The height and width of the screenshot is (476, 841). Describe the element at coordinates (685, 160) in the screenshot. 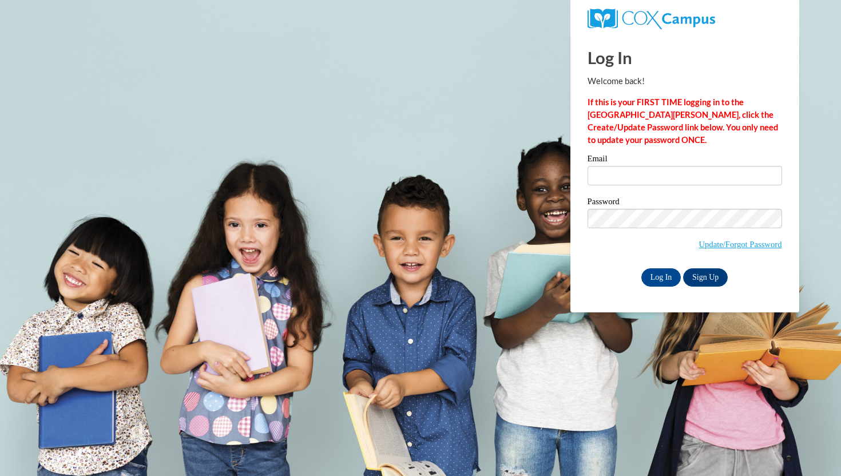

I see `label: Email` at that location.